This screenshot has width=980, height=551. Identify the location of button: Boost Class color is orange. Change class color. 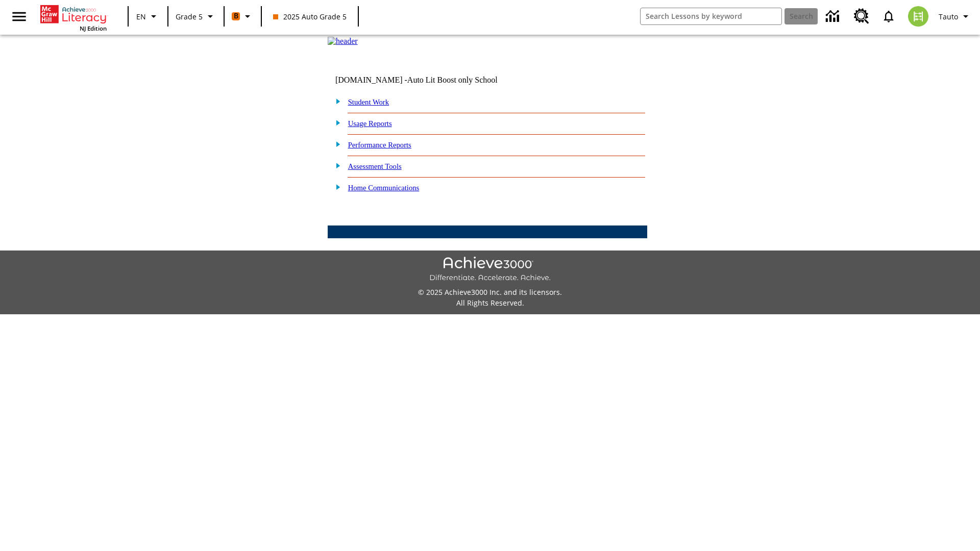
(243, 16).